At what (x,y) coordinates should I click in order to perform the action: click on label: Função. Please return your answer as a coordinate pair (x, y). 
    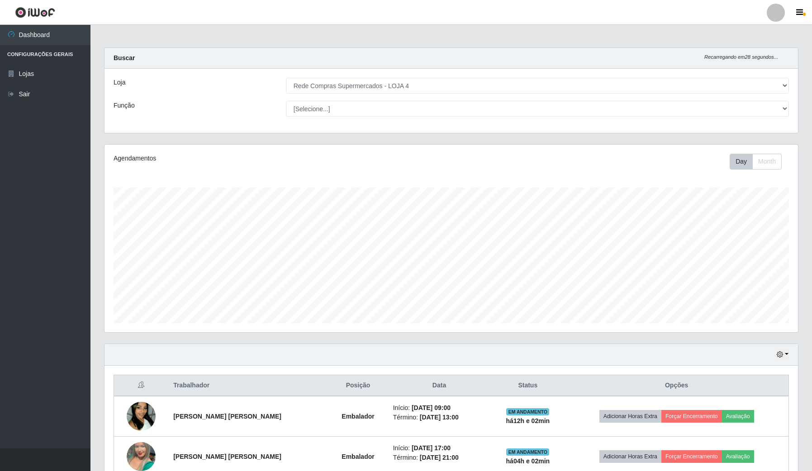
    Looking at the image, I should click on (124, 105).